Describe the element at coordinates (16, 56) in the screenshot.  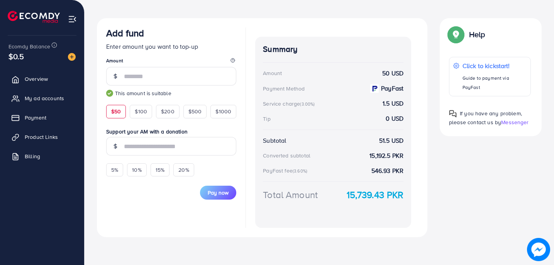
I see `span: $0.5` at that location.